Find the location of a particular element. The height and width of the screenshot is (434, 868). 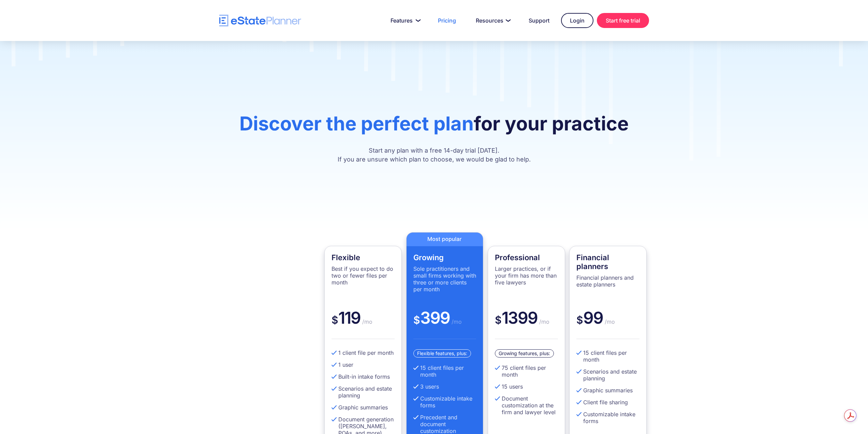

li: 3 users is located at coordinates (445, 387).